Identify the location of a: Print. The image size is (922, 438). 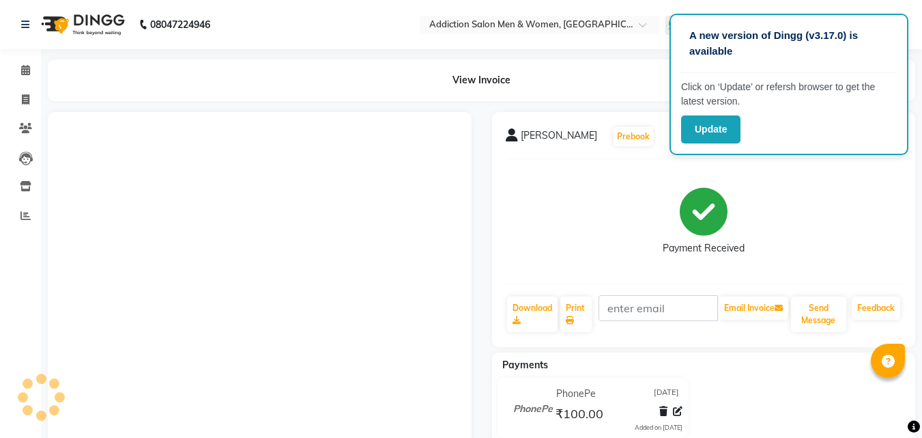
(576, 314).